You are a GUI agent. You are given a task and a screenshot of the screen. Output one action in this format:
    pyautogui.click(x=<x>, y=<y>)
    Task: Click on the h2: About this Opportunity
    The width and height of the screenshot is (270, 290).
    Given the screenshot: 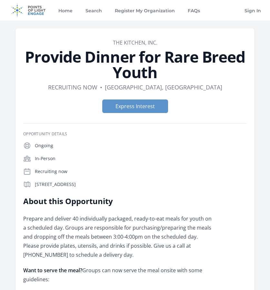 What is the action you would take?
    pyautogui.click(x=118, y=201)
    